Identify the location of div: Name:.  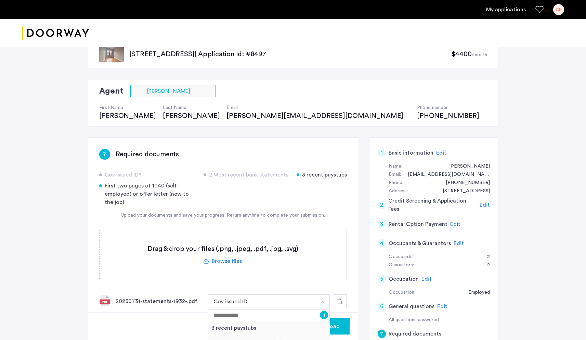
(396, 166).